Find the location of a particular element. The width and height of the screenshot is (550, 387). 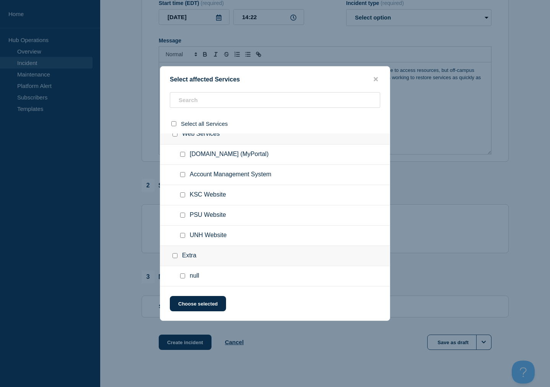

span: KSC Website is located at coordinates (208, 195).